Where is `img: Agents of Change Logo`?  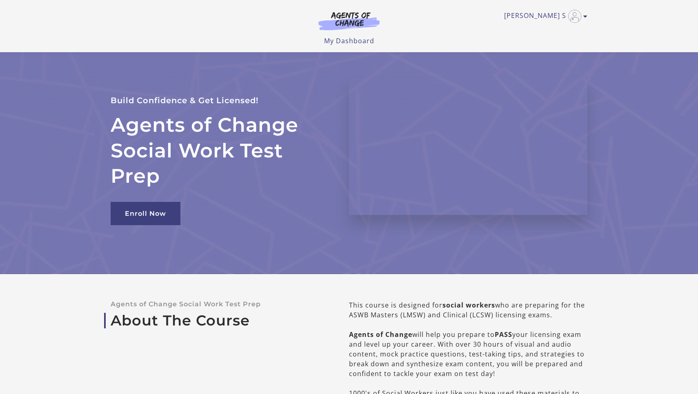
img: Agents of Change Logo is located at coordinates (349, 21).